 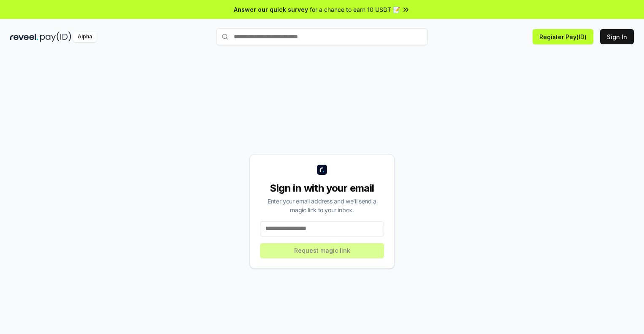 What do you see at coordinates (56, 36) in the screenshot?
I see `img: pay_id` at bounding box center [56, 36].